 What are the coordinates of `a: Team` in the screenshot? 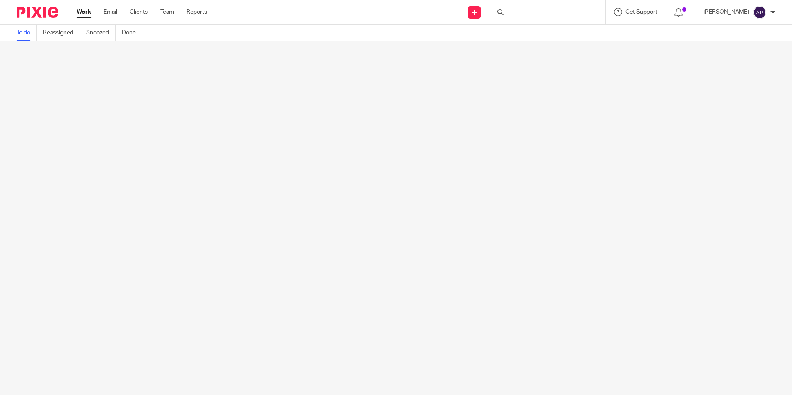 It's located at (167, 12).